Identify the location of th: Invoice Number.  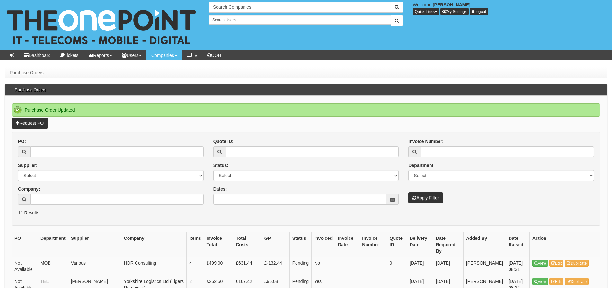
(373, 244).